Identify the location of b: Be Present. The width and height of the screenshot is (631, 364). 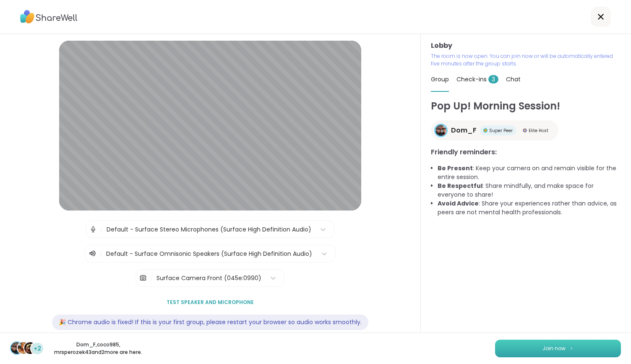
(455, 168).